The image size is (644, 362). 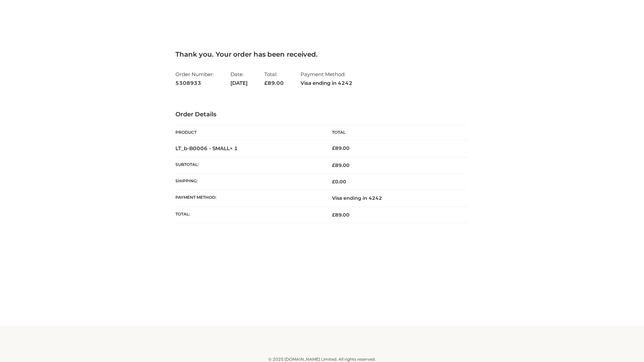 I want to click on li: Order Number:, so click(x=194, y=78).